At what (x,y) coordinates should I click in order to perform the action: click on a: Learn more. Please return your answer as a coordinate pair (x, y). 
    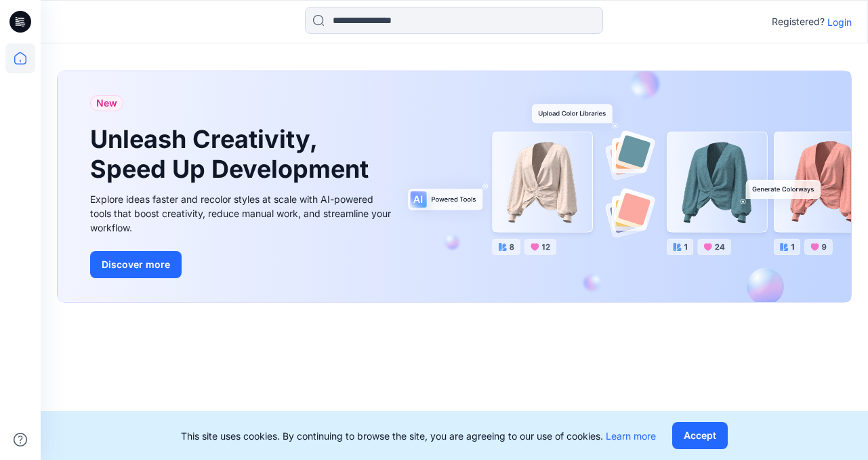
    Looking at the image, I should click on (631, 435).